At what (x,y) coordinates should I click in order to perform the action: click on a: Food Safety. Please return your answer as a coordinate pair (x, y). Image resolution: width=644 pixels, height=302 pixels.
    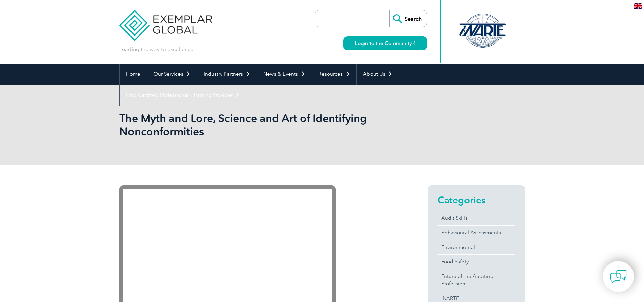
    Looking at the image, I should click on (477, 262).